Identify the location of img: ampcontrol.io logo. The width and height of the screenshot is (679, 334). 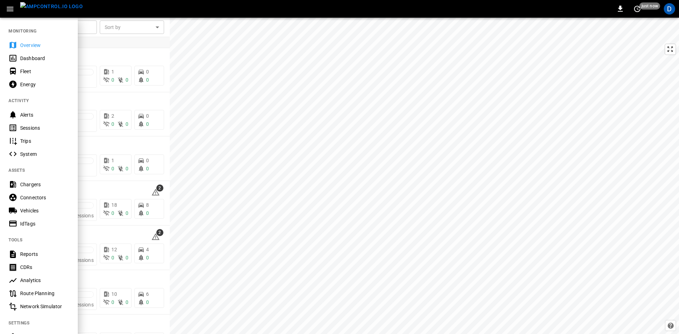
(51, 6).